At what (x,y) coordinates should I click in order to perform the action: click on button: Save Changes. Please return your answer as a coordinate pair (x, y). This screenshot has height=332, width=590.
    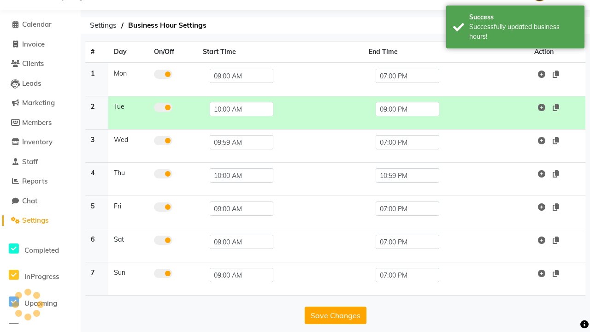
    Looking at the image, I should click on (336, 316).